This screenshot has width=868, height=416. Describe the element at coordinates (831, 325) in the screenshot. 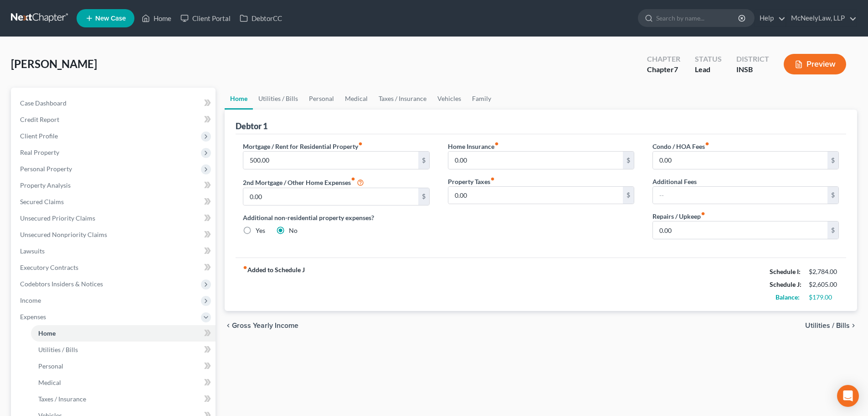

I see `button: Utilities / Bills chevron_right` at that location.